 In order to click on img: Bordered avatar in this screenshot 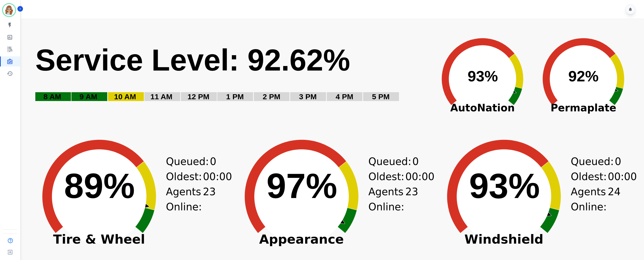, I will do `click(9, 10)`.